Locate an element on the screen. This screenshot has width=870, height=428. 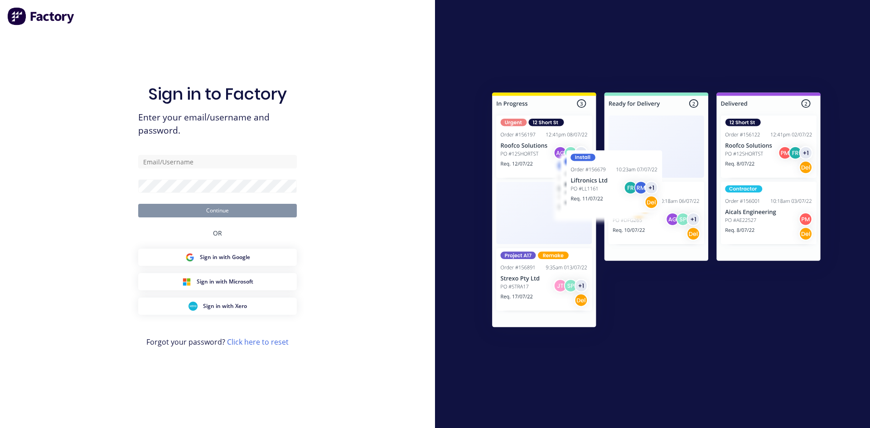
img: Google Sign in is located at coordinates (190, 257).